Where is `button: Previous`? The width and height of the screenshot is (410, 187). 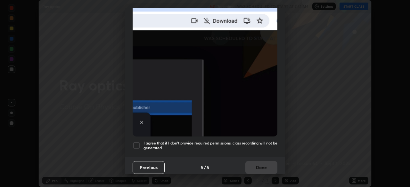
button: Previous is located at coordinates (149, 168).